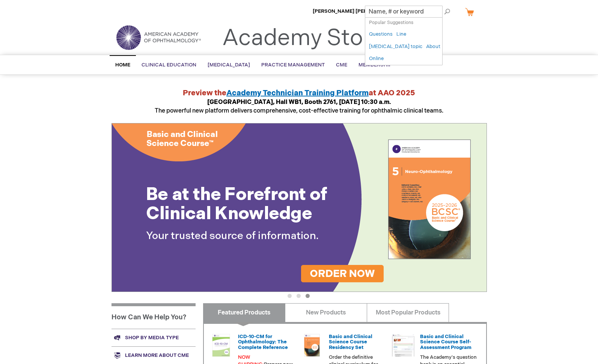  I want to click on a: Shop by media type, so click(154, 338).